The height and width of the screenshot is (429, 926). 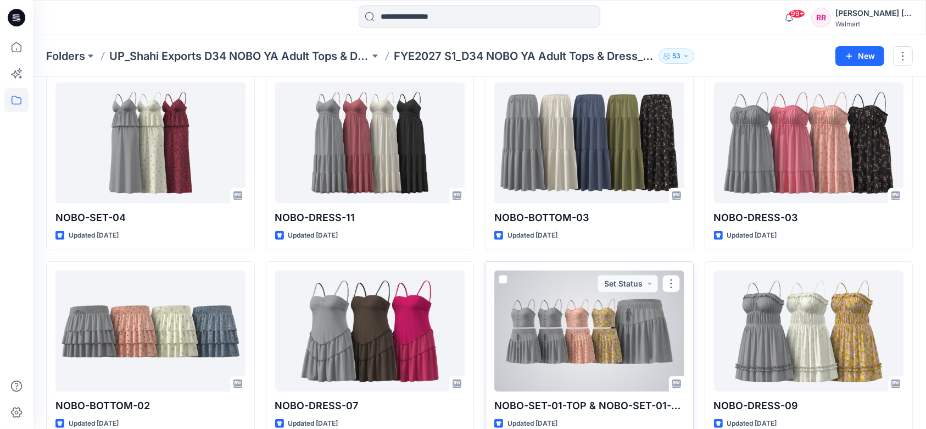 I want to click on a: NOBO-BOTTOM-03, so click(x=590, y=143).